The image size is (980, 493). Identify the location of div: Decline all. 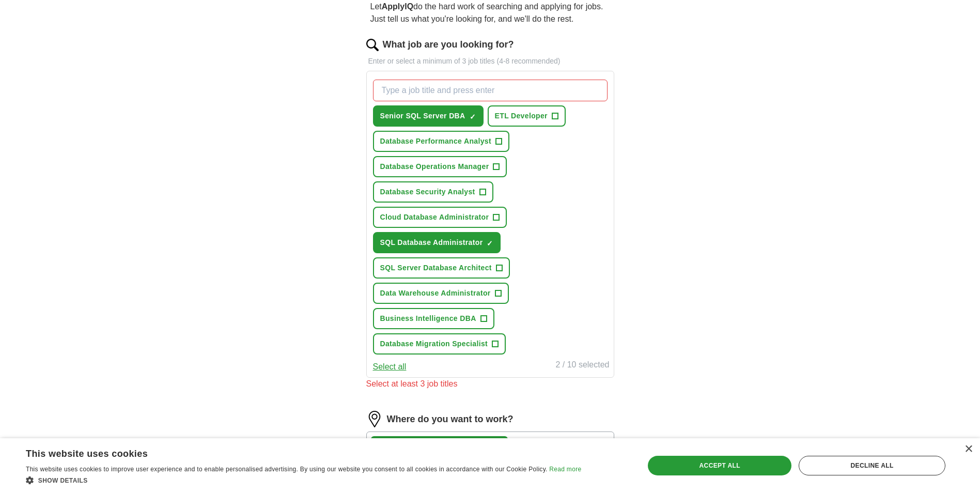
(872, 466).